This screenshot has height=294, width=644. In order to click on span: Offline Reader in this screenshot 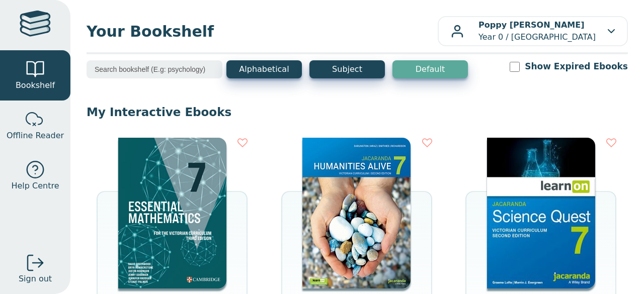, I will do `click(35, 136)`.